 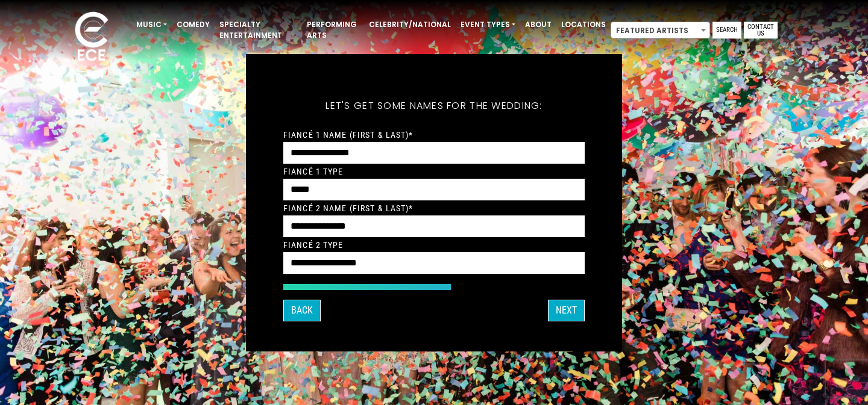 I want to click on a: Comedy, so click(x=193, y=25).